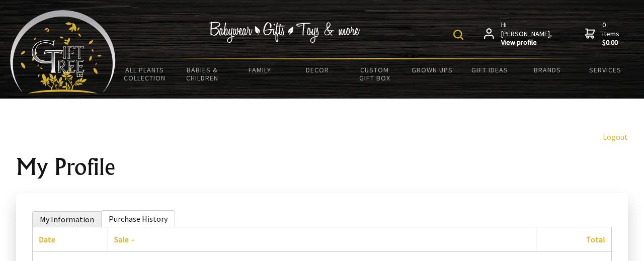 The image size is (644, 261). What do you see at coordinates (125, 240) in the screenshot?
I see `a: Sale` at bounding box center [125, 240].